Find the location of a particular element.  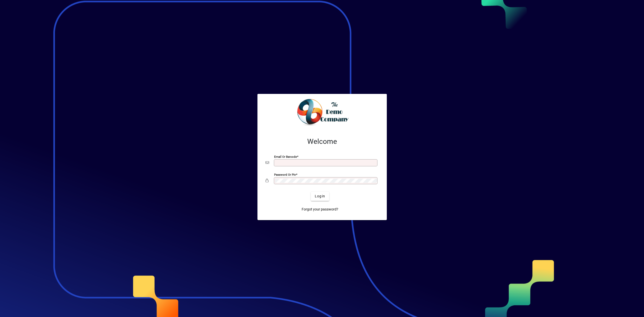

h2: Welcome is located at coordinates (322, 142).